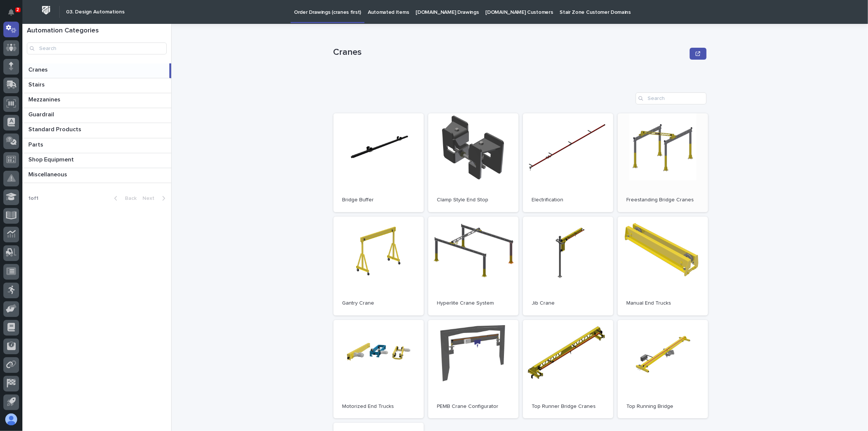 Image resolution: width=868 pixels, height=431 pixels. What do you see at coordinates (36, 144) in the screenshot?
I see `p: Parts` at bounding box center [36, 144].